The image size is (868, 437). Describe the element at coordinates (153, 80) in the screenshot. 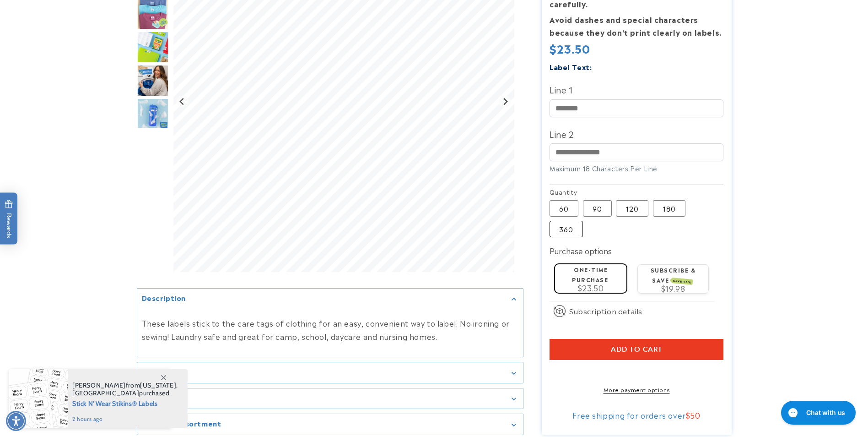

I see `div: Go to slide 6` at that location.